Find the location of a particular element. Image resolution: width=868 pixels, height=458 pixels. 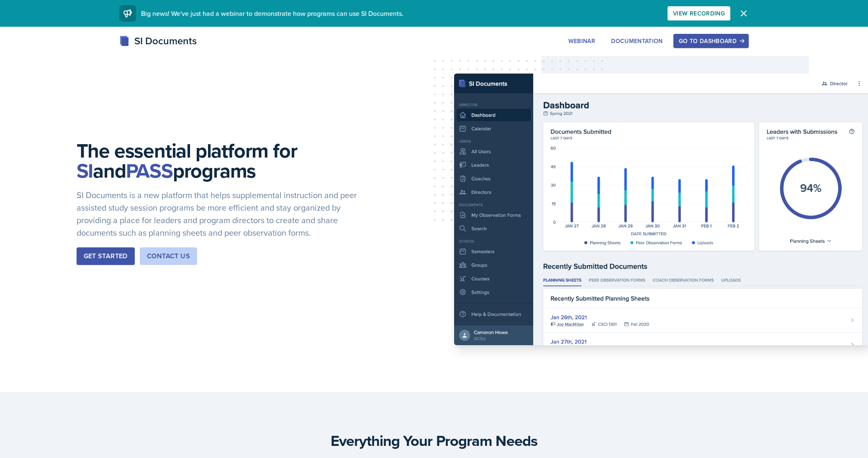

span: Big news! We've just had a webinar to demonstrate how programs can use SI Documents. is located at coordinates (272, 13).